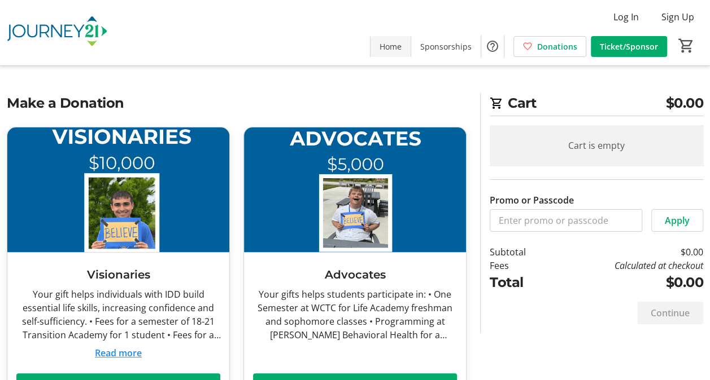 Image resolution: width=710 pixels, height=380 pixels. What do you see at coordinates (686, 46) in the screenshot?
I see `button: Cart` at bounding box center [686, 46].